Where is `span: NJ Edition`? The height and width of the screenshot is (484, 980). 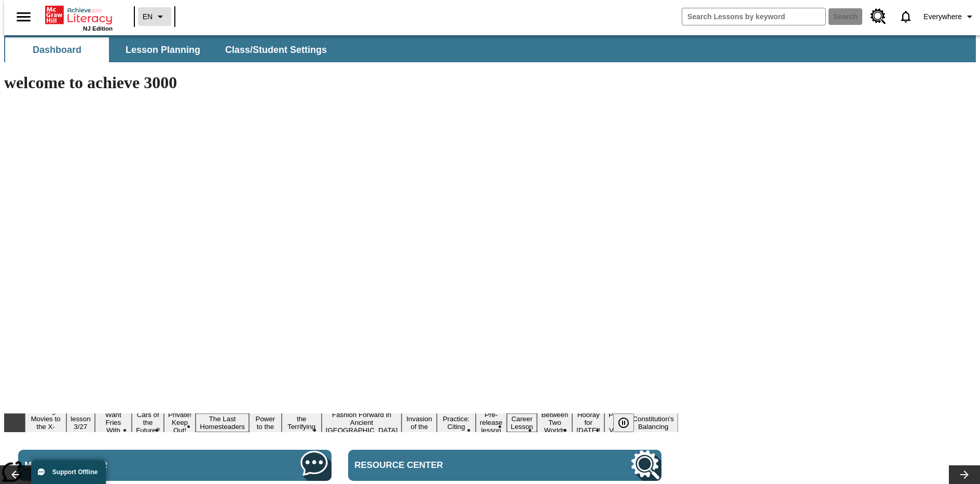
span: NJ Edition is located at coordinates (97, 29).